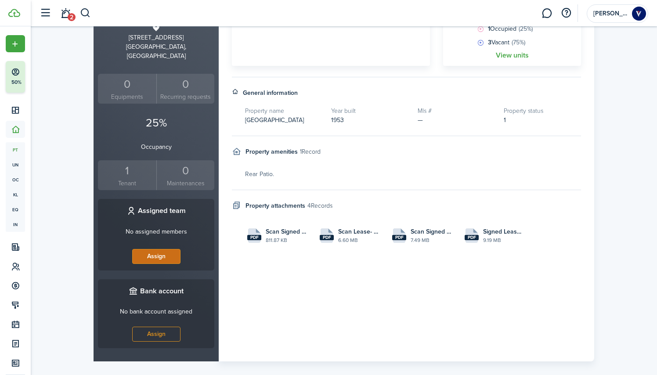 The width and height of the screenshot is (657, 375). Describe the element at coordinates (505, 120) in the screenshot. I see `span: 1` at that location.